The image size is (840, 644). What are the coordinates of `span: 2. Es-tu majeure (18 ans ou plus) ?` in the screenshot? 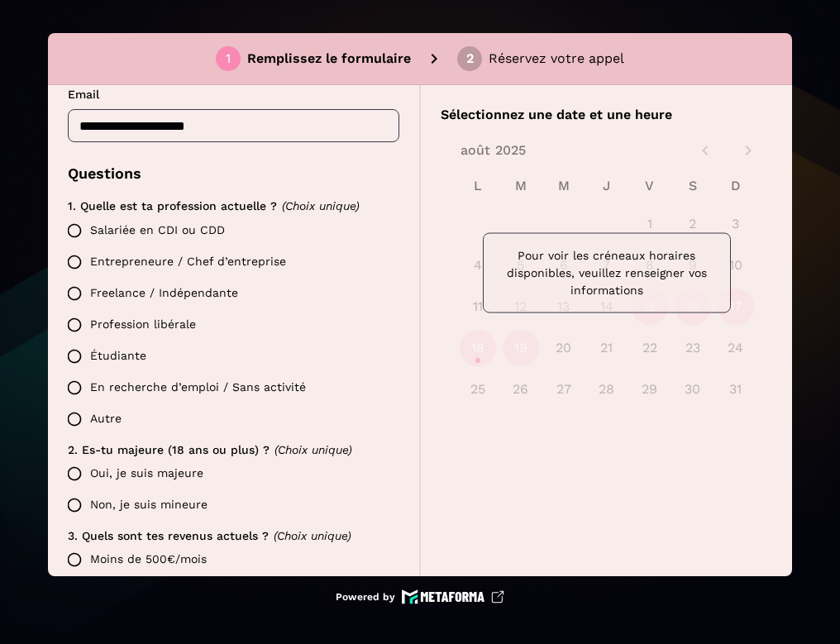 It's located at (169, 449).